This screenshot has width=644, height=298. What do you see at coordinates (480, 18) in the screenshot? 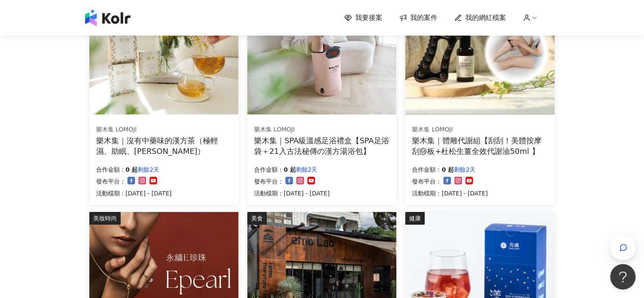
I see `a: 我的網紅檔案` at bounding box center [480, 18].